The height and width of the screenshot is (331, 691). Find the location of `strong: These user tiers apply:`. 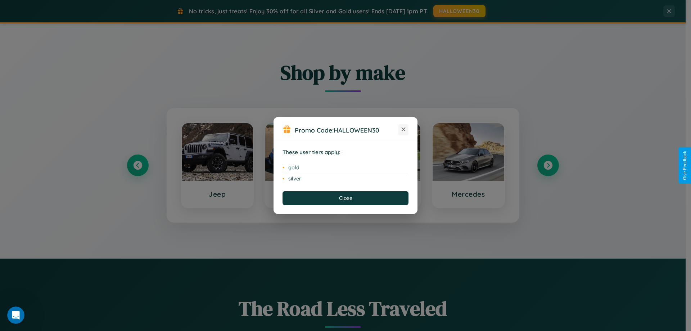

strong: These user tiers apply: is located at coordinates (311, 152).